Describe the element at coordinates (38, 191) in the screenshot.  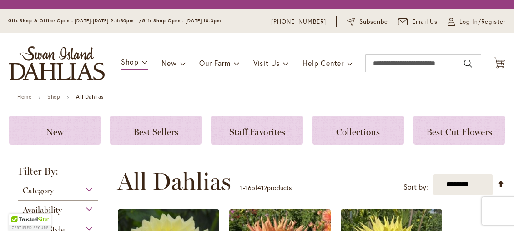
I see `span: Category` at that location.